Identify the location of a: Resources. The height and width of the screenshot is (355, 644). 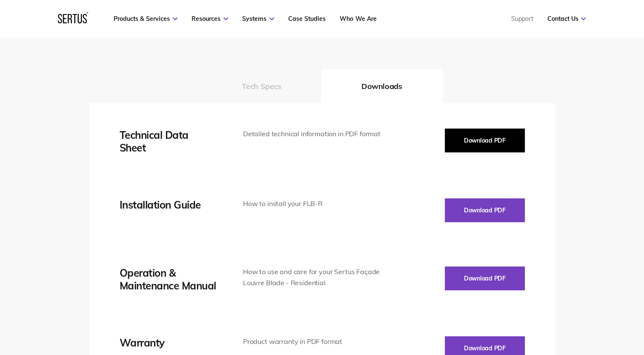
(210, 19).